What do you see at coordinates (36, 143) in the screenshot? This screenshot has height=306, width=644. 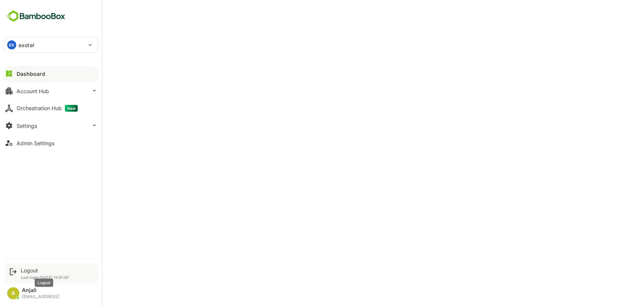 I see `div: Admin Settings` at bounding box center [36, 143].